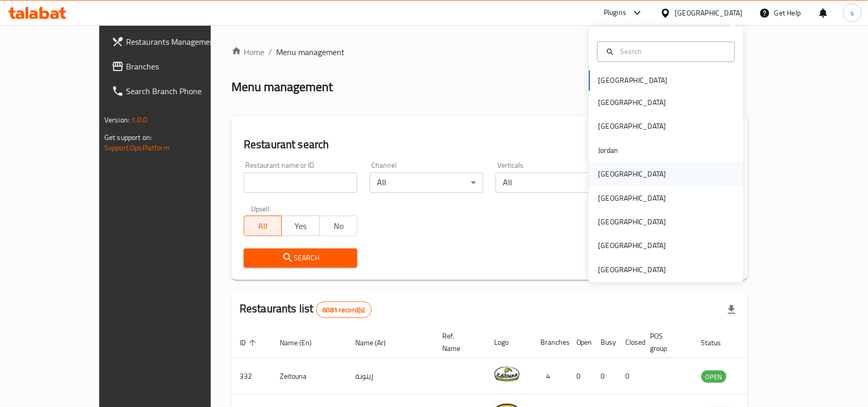 This screenshot has height=407, width=868. What do you see at coordinates (300, 258) in the screenshot?
I see `span: Search` at bounding box center [300, 258].